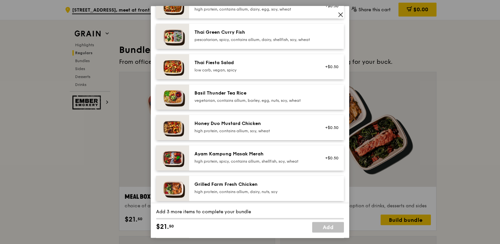 The image size is (500, 244). What do you see at coordinates (171, 227) in the screenshot?
I see `span: 50` at bounding box center [171, 227].